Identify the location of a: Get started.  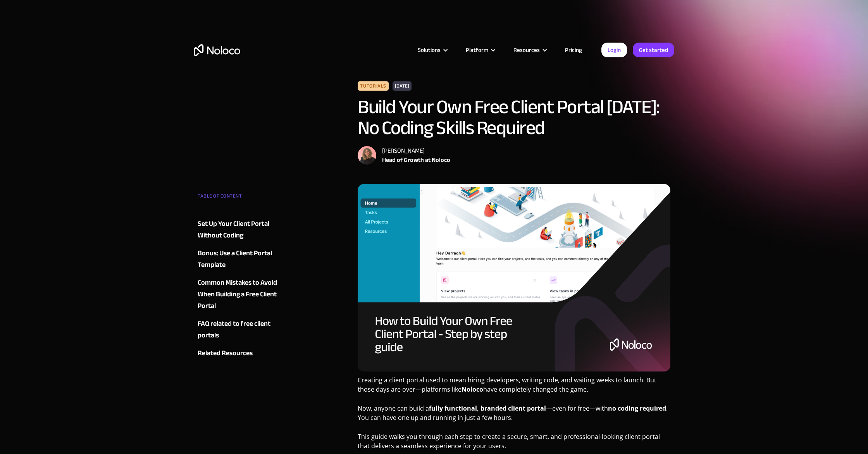
(653, 50).